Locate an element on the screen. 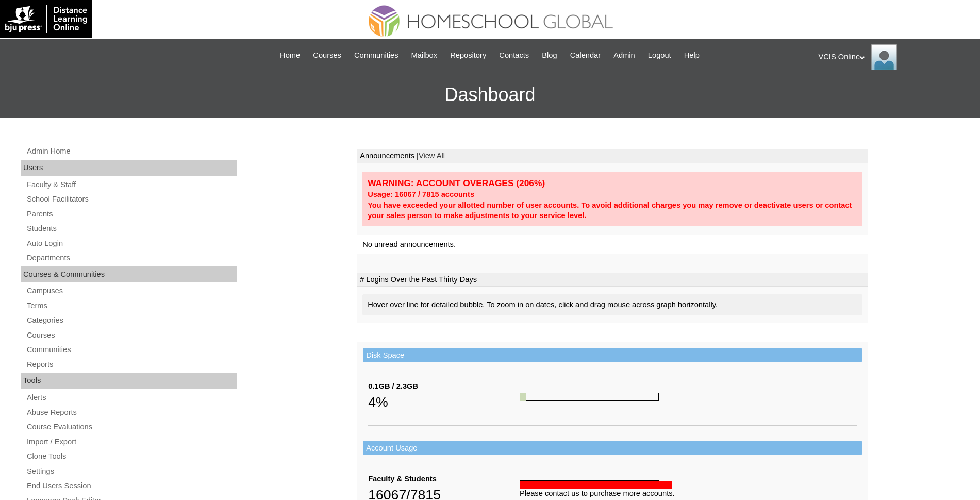 Image resolution: width=980 pixels, height=500 pixels. div: Courses & Communities is located at coordinates (129, 275).